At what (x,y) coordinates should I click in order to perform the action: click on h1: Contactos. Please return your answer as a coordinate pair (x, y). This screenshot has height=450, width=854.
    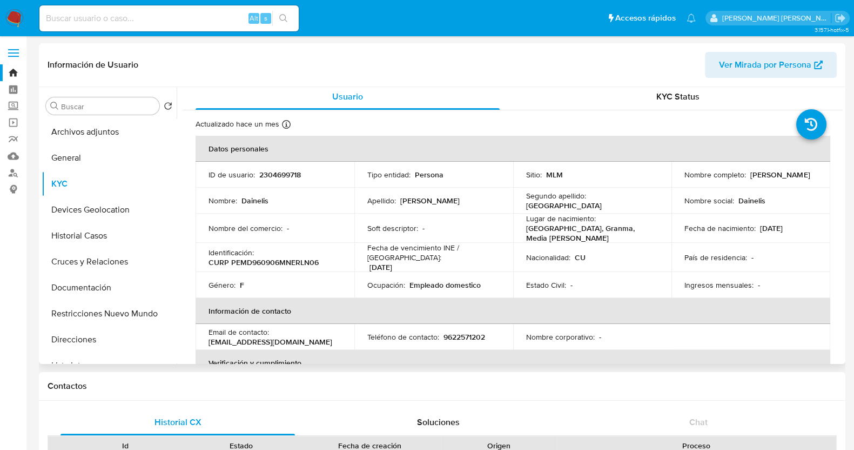
    Looking at the image, I should click on (442, 386).